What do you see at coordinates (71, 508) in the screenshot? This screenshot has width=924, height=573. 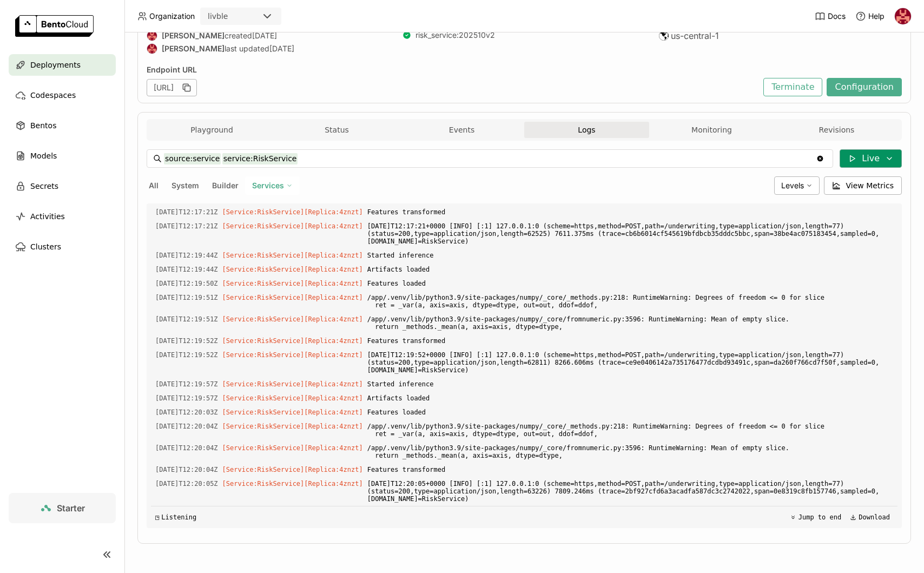 I see `span: Starter` at bounding box center [71, 508].